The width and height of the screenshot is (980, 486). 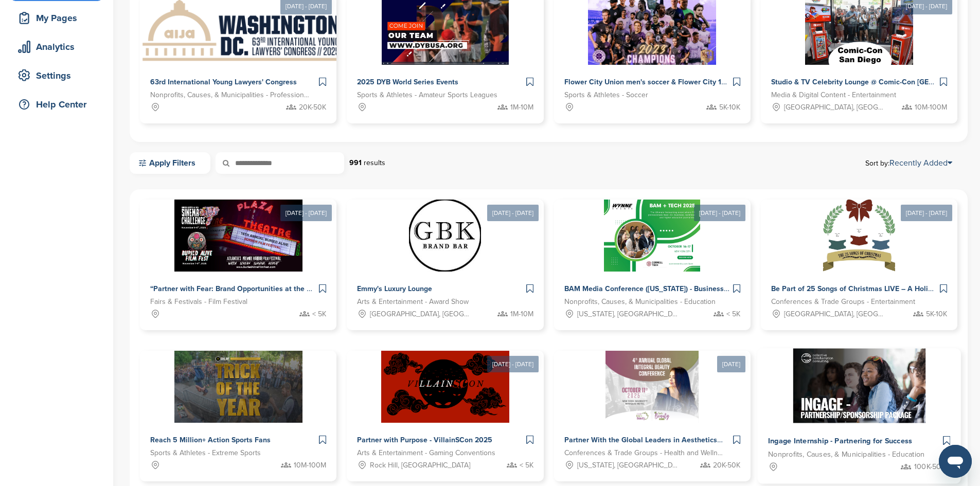 What do you see at coordinates (844, 302) in the screenshot?
I see `span: Conferences & Trade Groups - Entertainment` at bounding box center [844, 302].